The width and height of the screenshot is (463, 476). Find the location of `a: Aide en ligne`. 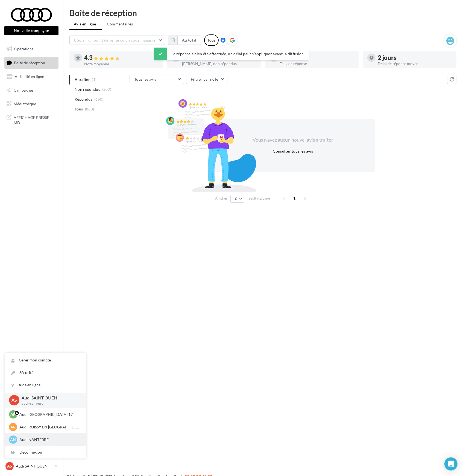

a: Aide en ligne is located at coordinates (45, 385).